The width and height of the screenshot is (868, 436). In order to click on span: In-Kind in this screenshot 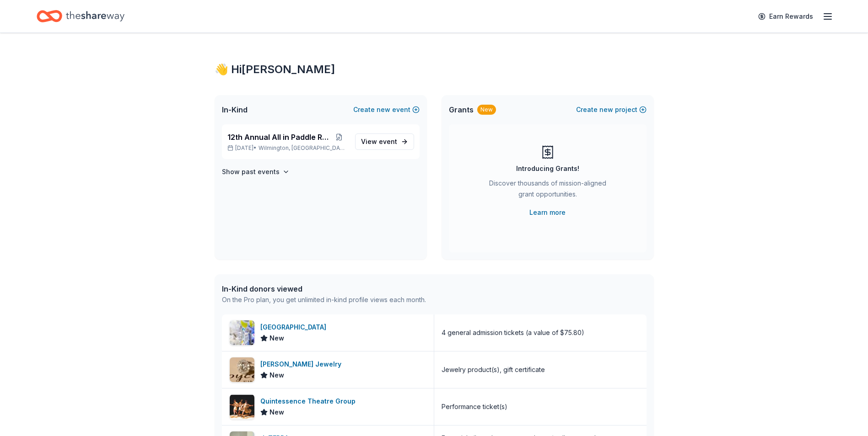, I will do `click(235, 110)`.